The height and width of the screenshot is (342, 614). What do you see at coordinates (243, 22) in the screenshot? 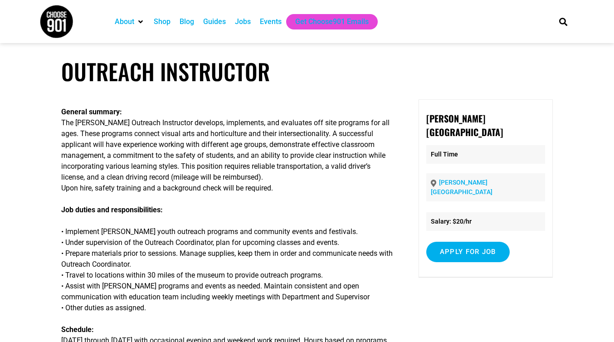
I see `a: Jobs` at bounding box center [243, 22].